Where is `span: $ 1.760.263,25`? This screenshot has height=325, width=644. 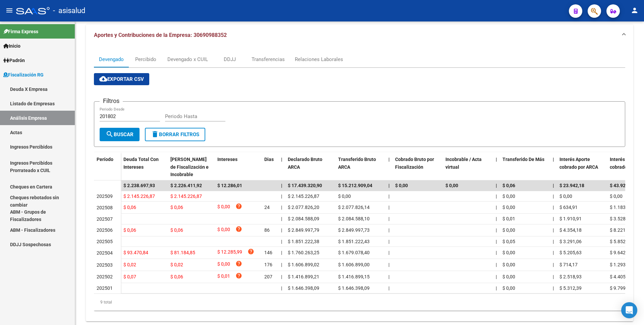
span: $ 1.760.263,25 is located at coordinates (304, 253).